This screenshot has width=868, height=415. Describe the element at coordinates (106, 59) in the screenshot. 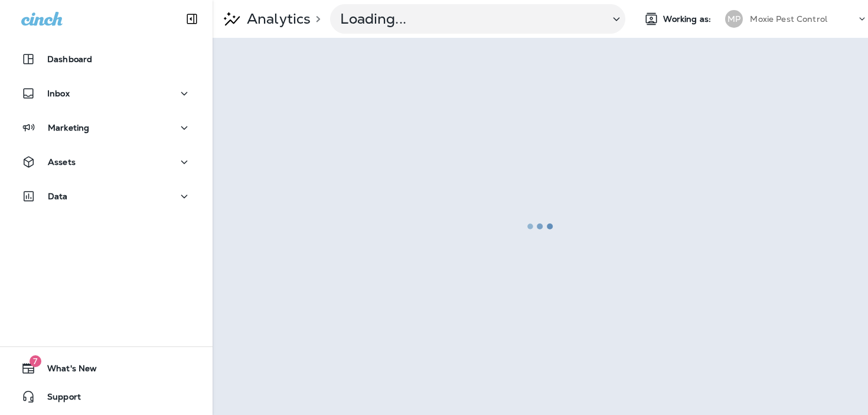

I see `button: Dashboard` at that location.